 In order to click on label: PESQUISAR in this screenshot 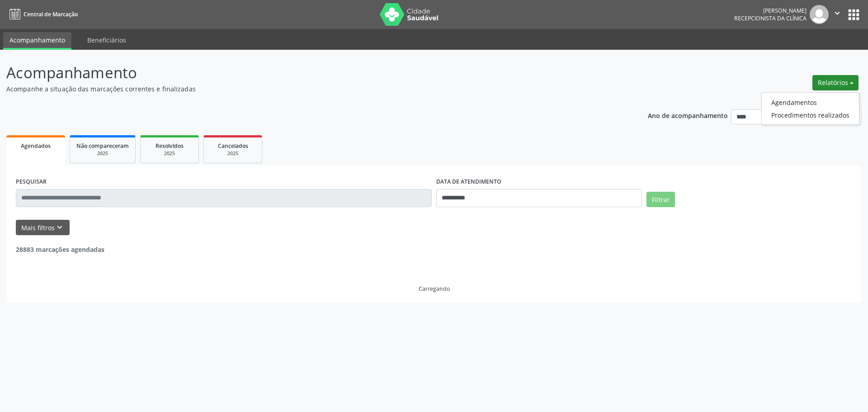, I will do `click(31, 182)`.